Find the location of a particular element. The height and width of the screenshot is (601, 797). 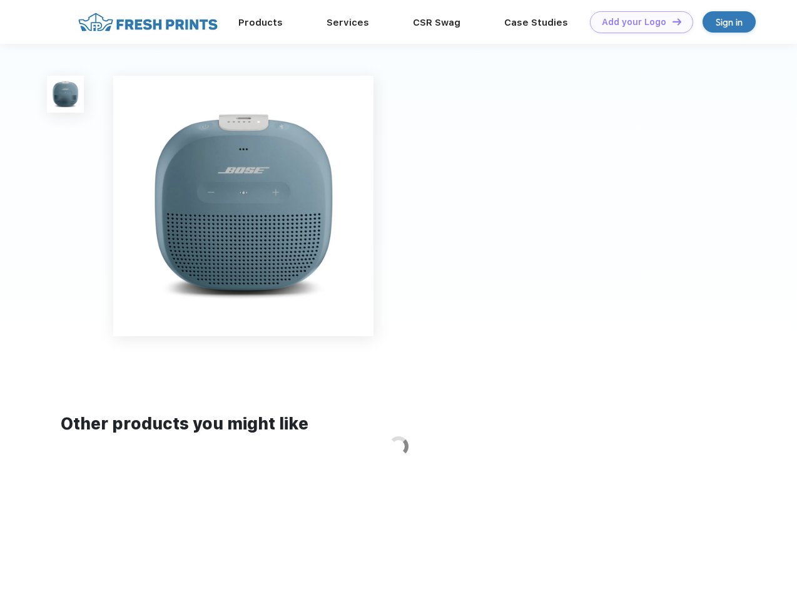

img: func=resize&h=640 is located at coordinates (244, 206).